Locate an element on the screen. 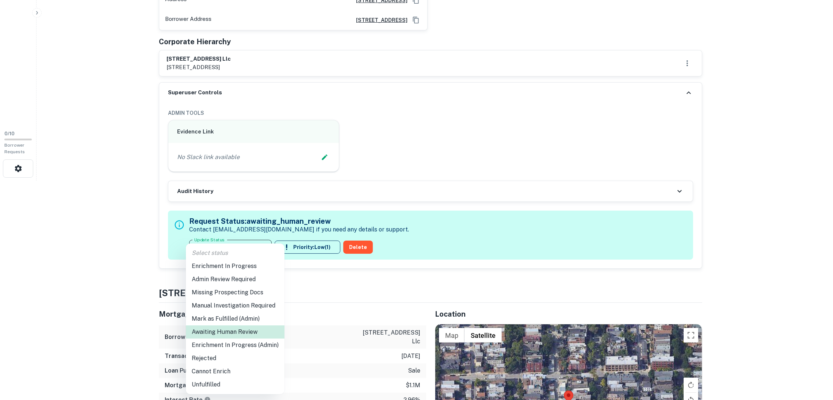  li: Admin Review Required is located at coordinates (235, 279).